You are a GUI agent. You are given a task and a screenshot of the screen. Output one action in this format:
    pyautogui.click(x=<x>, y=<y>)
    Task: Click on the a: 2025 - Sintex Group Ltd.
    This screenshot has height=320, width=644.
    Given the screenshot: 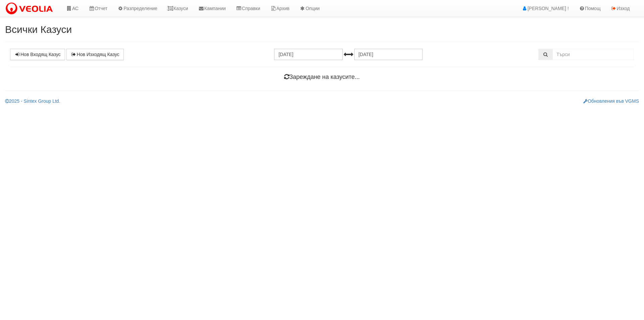 What is the action you would take?
    pyautogui.click(x=32, y=101)
    